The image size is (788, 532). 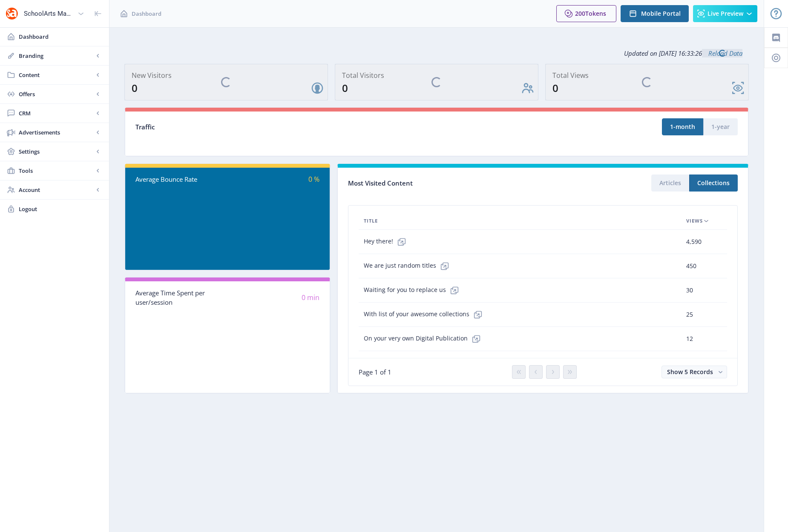 I want to click on a: Reload Data, so click(x=722, y=53).